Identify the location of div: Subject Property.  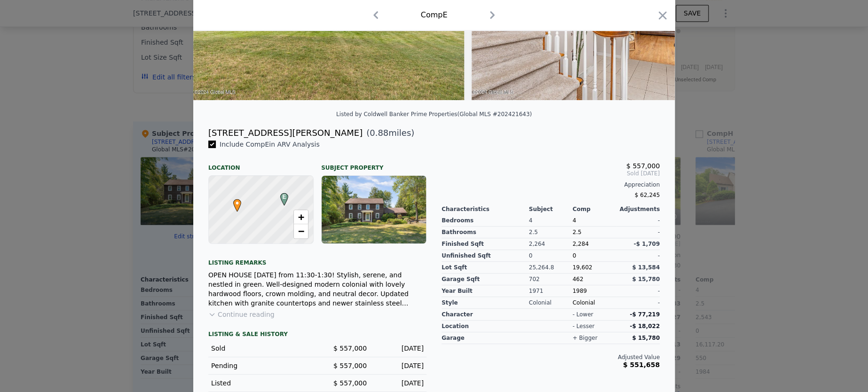
(373, 164).